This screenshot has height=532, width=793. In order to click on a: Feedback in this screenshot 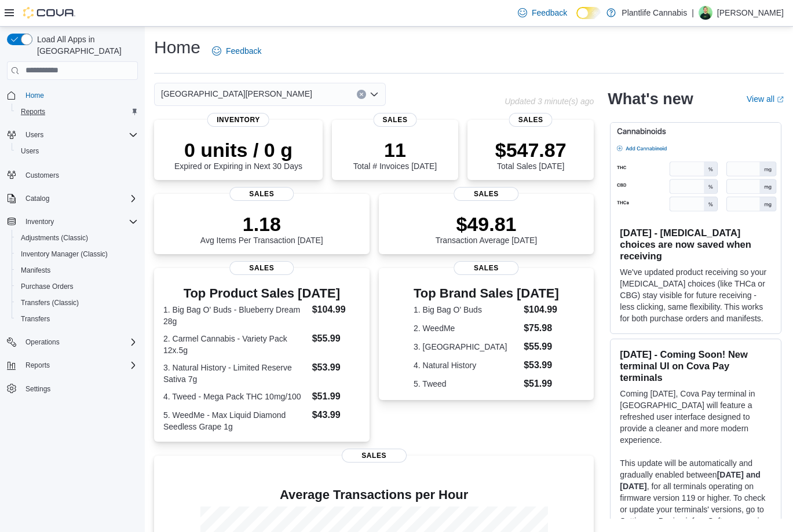, I will do `click(542, 13)`.